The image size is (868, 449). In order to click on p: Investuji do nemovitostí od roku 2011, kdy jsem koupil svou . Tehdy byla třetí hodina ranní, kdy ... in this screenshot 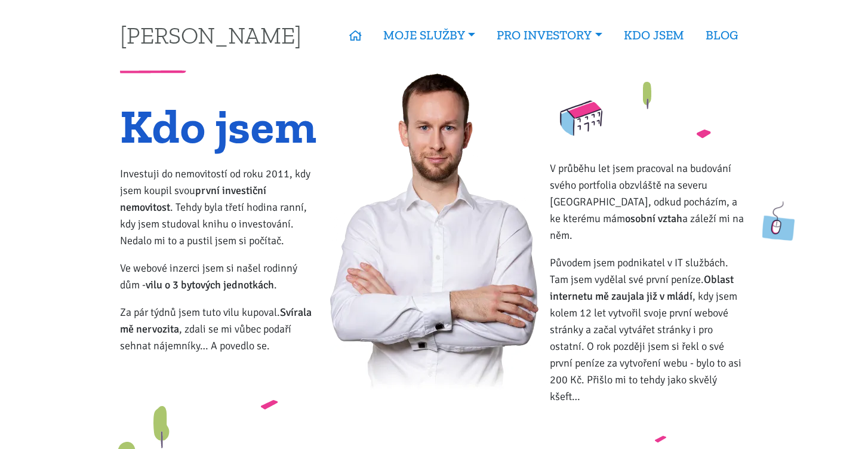, I will do `click(219, 207)`.